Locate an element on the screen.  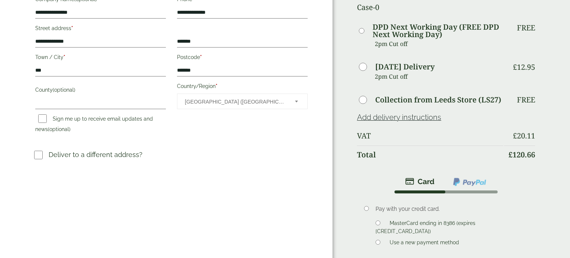
label: Town / City is located at coordinates (100, 58).